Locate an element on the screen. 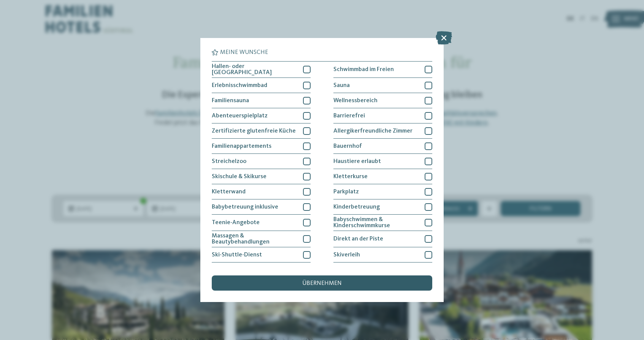  span: Sauna is located at coordinates (341, 85).